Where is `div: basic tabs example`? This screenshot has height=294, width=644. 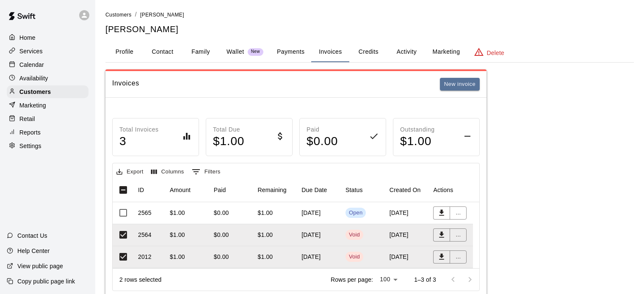
div: basic tabs example is located at coordinates (369, 52).